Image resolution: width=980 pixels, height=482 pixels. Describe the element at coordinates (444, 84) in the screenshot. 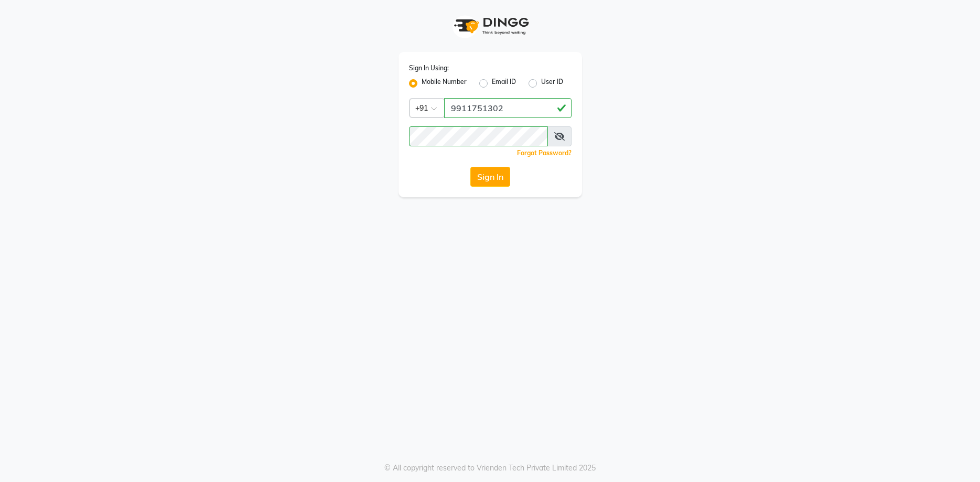

I see `label: Mobile Number` at that location.